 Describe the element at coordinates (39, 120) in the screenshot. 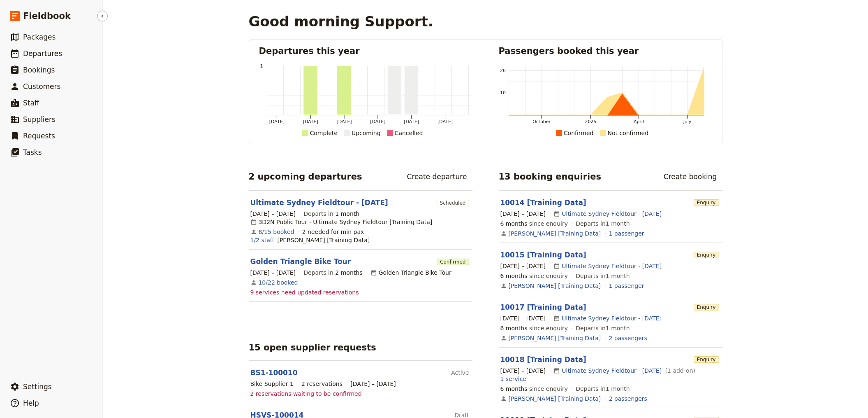

I see `span: Suppliers` at that location.